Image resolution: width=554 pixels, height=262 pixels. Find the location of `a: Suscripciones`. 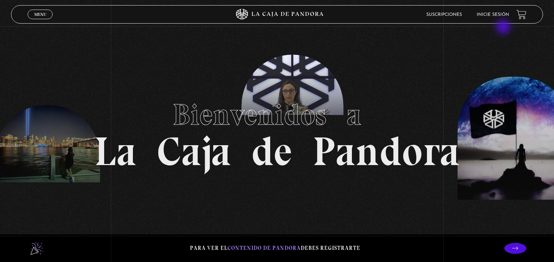

a: Suscripciones is located at coordinates (444, 15).